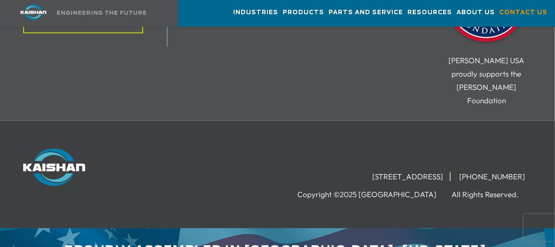  Describe the element at coordinates (255, 12) in the screenshot. I see `a: Industries` at that location.